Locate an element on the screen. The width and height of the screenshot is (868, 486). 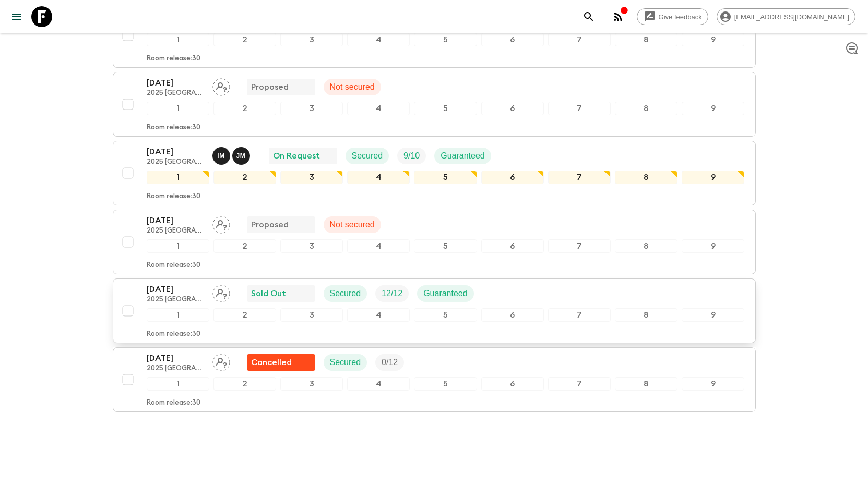
p: 0 / 12 is located at coordinates (389, 363).